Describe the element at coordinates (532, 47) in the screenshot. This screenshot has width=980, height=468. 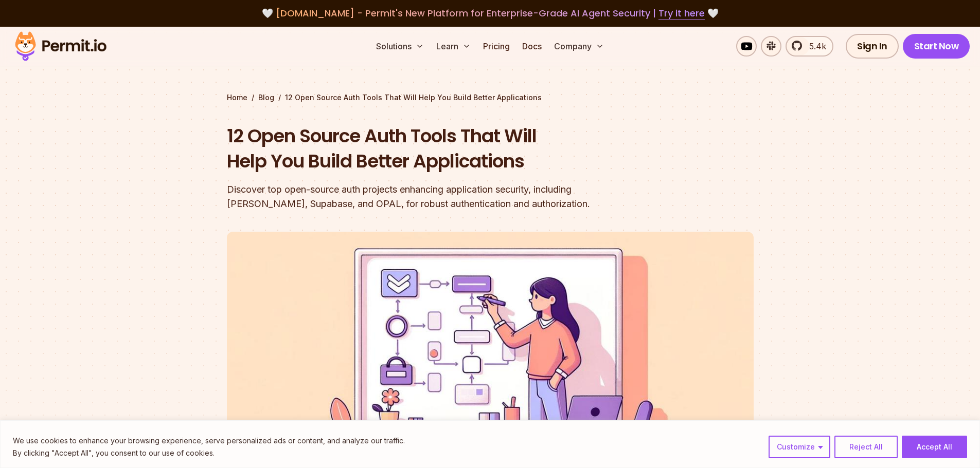
I see `a: Docs` at that location.